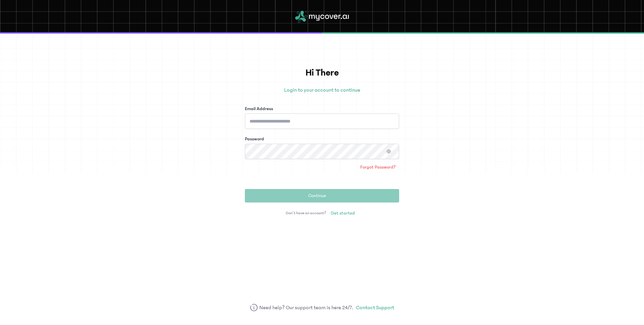 This screenshot has height=325, width=644. Describe the element at coordinates (343, 213) in the screenshot. I see `a: Get started` at that location.